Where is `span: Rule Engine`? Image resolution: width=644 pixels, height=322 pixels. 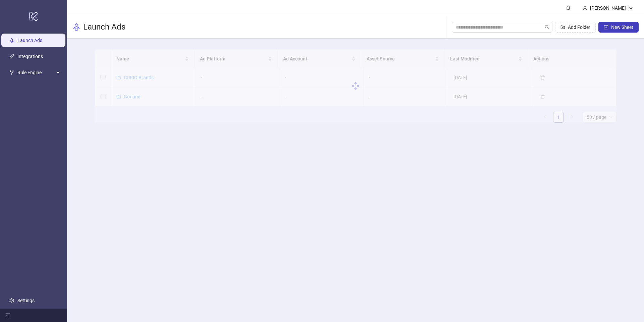 span: Rule Engine is located at coordinates (36, 72).